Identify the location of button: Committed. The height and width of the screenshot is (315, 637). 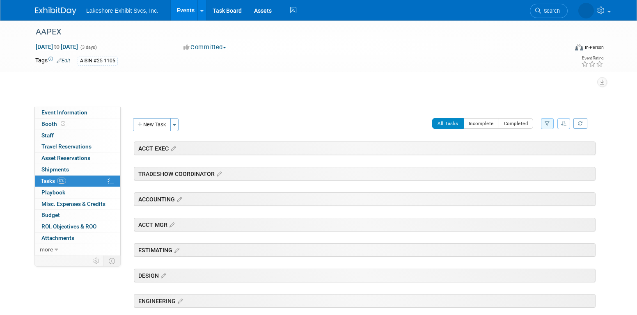
(205, 47).